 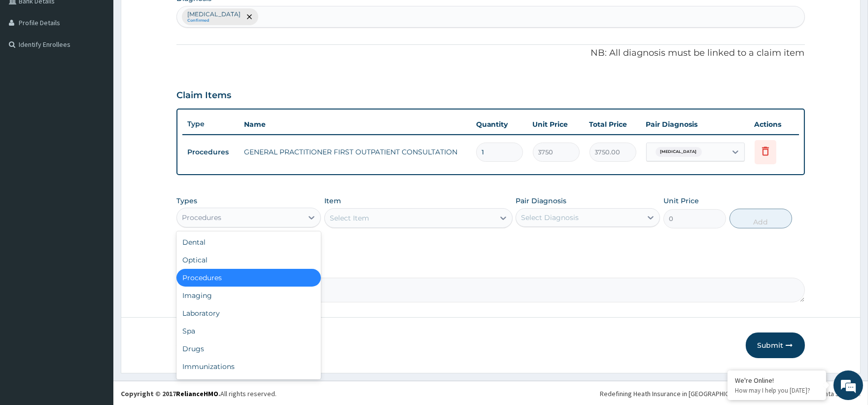 What do you see at coordinates (696, 124) in the screenshot?
I see `th: Pair Diagnosis` at bounding box center [696, 124].